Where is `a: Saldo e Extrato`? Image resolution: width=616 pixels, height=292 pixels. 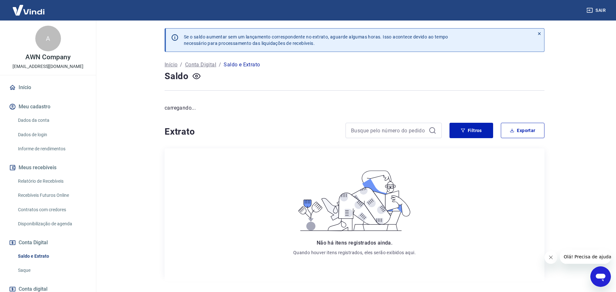
a: Saldo e Extrato is located at coordinates (52, 256).